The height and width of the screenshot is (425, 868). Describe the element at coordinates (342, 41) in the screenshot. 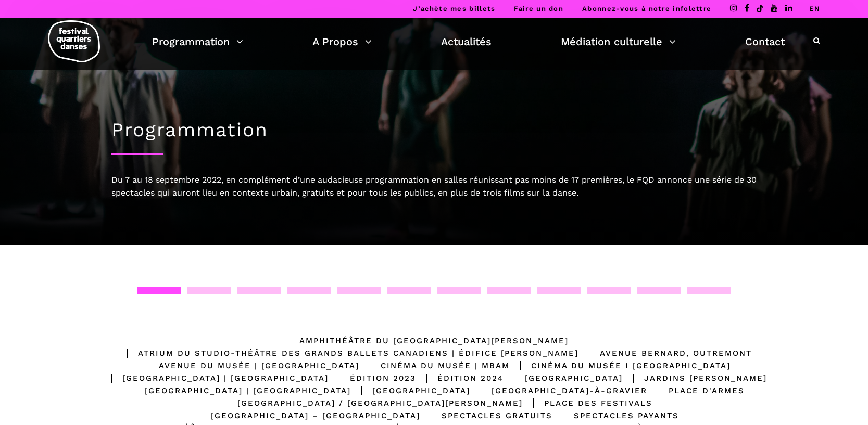

I see `a: A Propos` at that location.